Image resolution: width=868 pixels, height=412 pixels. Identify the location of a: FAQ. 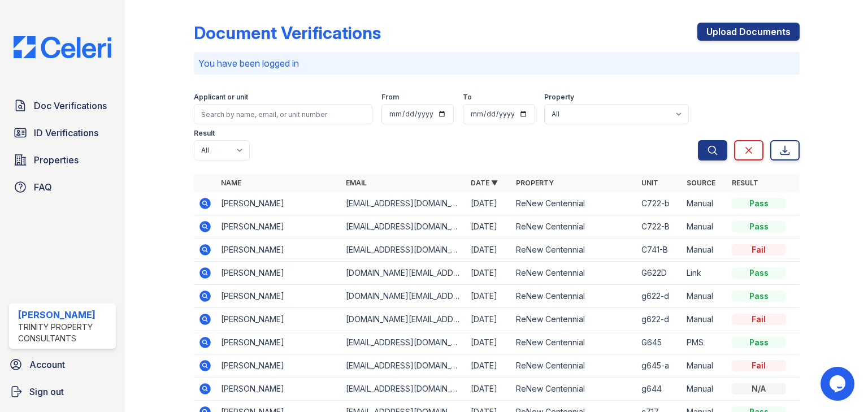
(62, 187).